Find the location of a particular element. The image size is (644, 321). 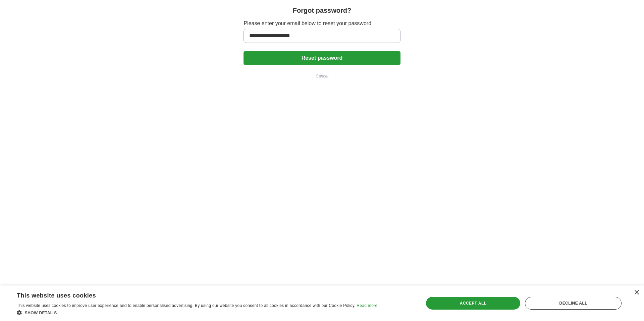

div: Show details is located at coordinates (197, 312).